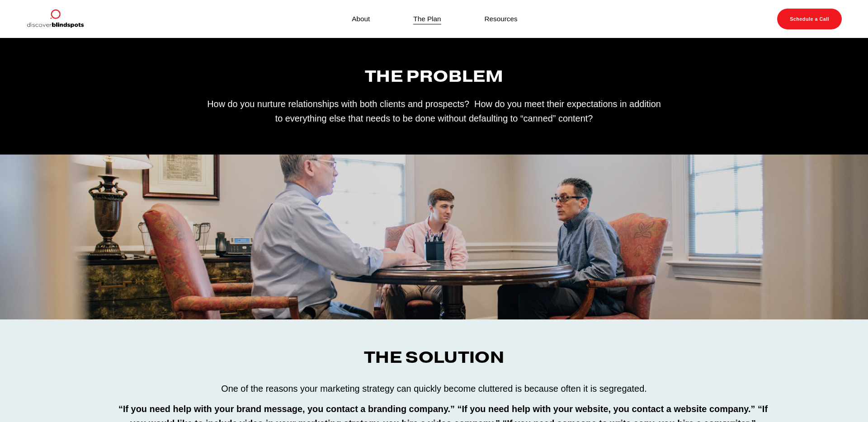 This screenshot has width=868, height=422. What do you see at coordinates (434, 389) in the screenshot?
I see `p: One of the reasons your marketing strategy can quickly become cluttered is because often it is se...` at bounding box center [434, 389].